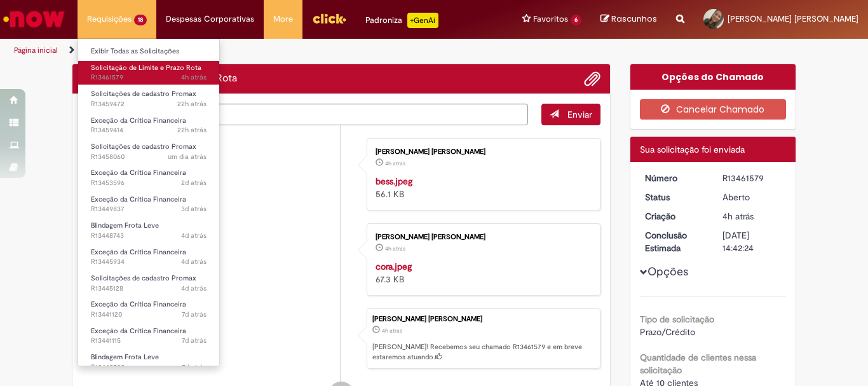 This screenshot has height=386, width=868. What do you see at coordinates (194, 261) in the screenshot?
I see `time: 25/08/2025 17:46:31` at bounding box center [194, 261].